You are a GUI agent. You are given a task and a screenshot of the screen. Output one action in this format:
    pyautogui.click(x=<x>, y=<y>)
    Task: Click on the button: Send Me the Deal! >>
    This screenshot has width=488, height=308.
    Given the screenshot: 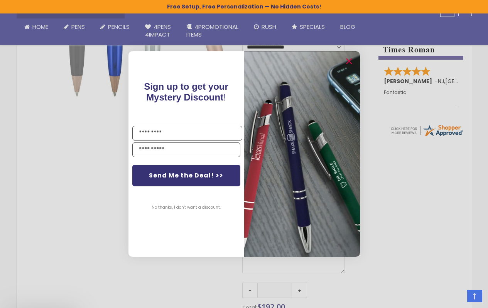 What is the action you would take?
    pyautogui.click(x=186, y=176)
    